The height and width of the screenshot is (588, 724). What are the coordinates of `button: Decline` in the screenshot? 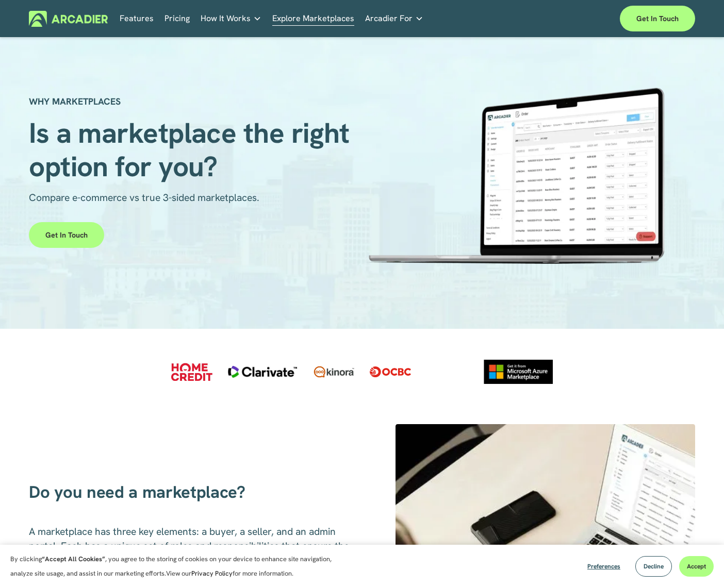 It's located at (653, 567).